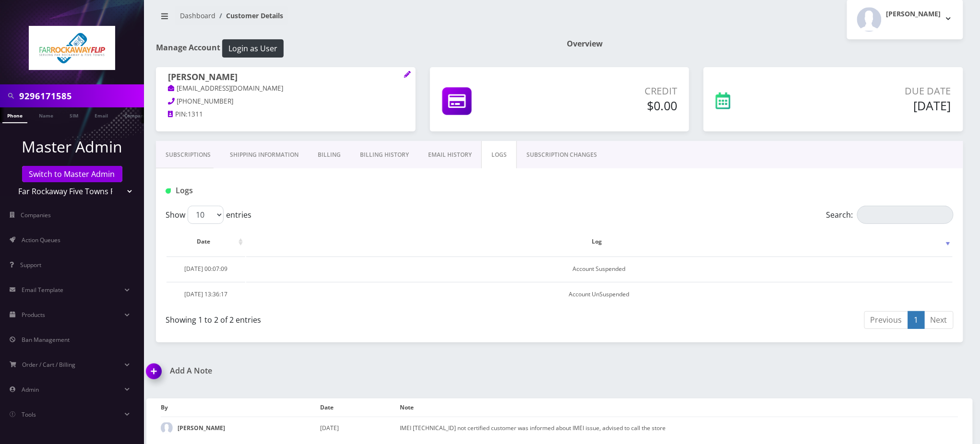  Describe the element at coordinates (562, 155) in the screenshot. I see `a: SUBSCRIPTION CHANGES` at that location.